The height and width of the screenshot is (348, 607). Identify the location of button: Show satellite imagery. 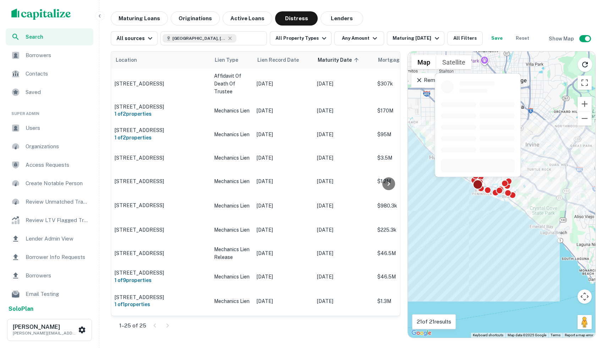
(454, 62).